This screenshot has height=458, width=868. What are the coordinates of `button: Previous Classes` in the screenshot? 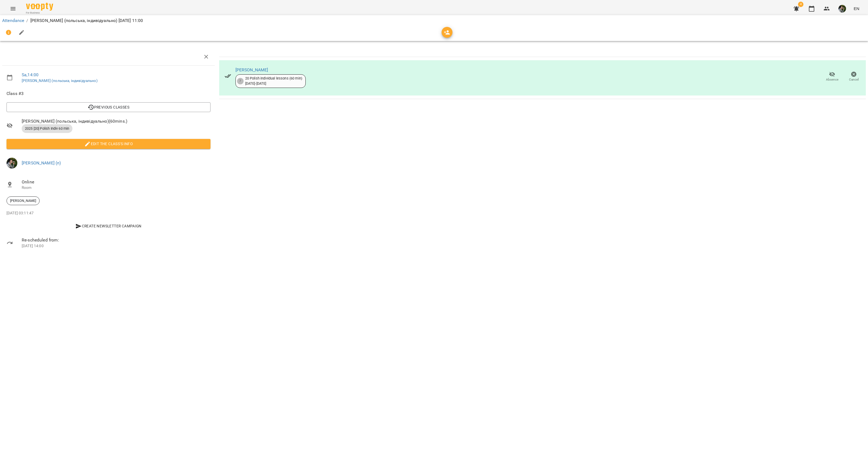 It's located at (108, 107).